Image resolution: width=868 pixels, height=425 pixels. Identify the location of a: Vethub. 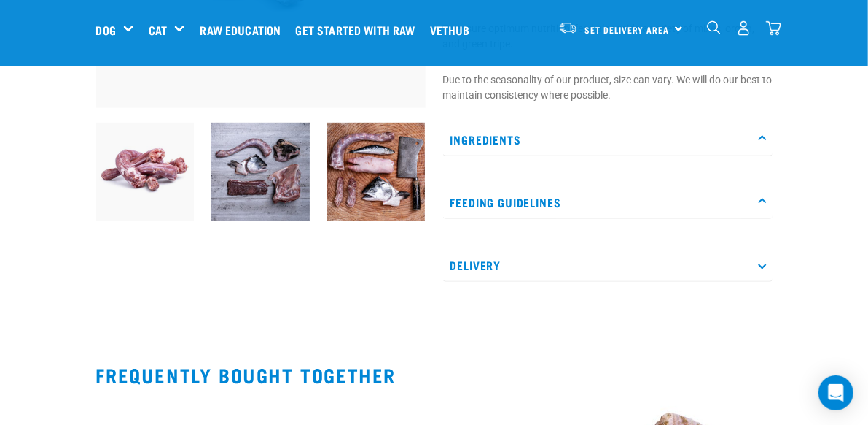
(454, 30).